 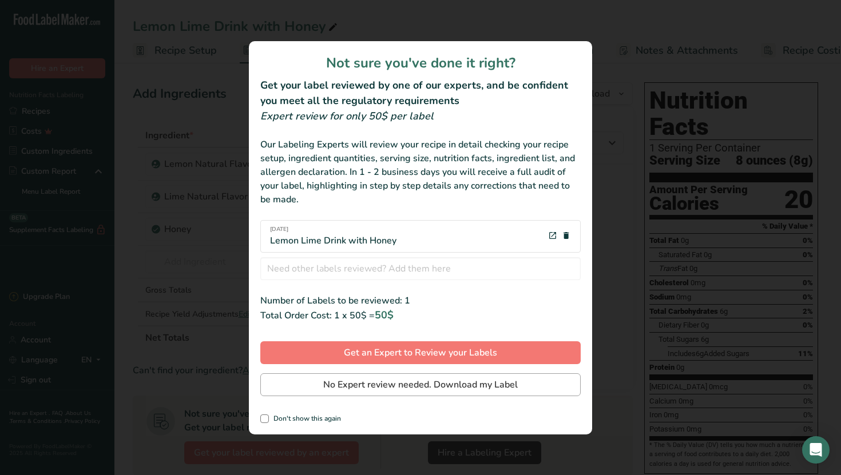 What do you see at coordinates (420, 385) in the screenshot?
I see `button: No Expert review needed. Download my Label` at bounding box center [420, 385].